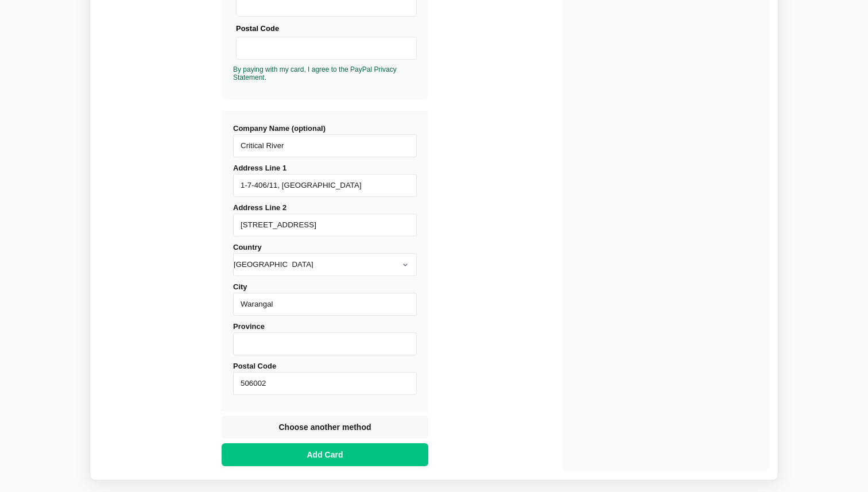 This screenshot has width=868, height=492. I want to click on button: Add Card, so click(325, 455).